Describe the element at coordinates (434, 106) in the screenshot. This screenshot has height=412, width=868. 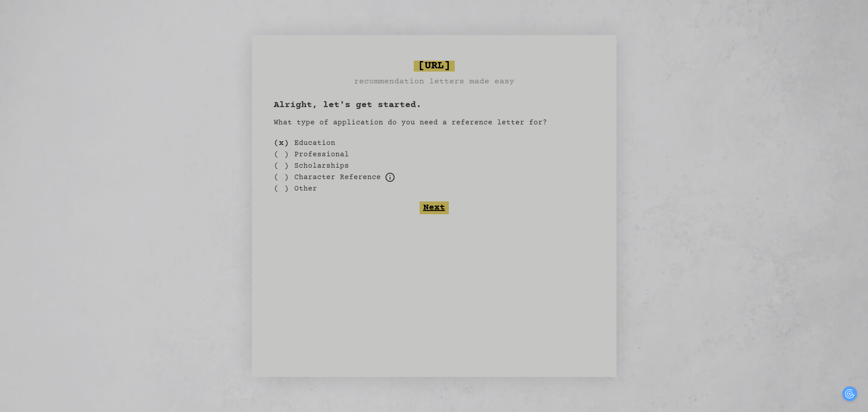
I see `h1: Alright, let's get started.` at that location.